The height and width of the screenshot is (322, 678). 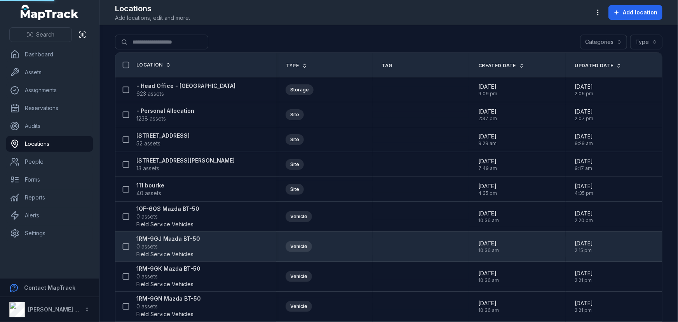 I want to click on strong: Contact MapTrack, so click(x=50, y=287).